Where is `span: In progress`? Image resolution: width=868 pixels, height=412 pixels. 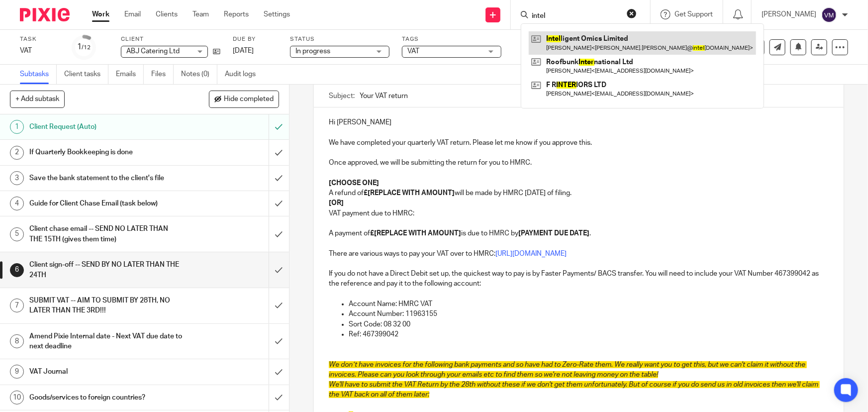 span: In progress is located at coordinates (313, 51).